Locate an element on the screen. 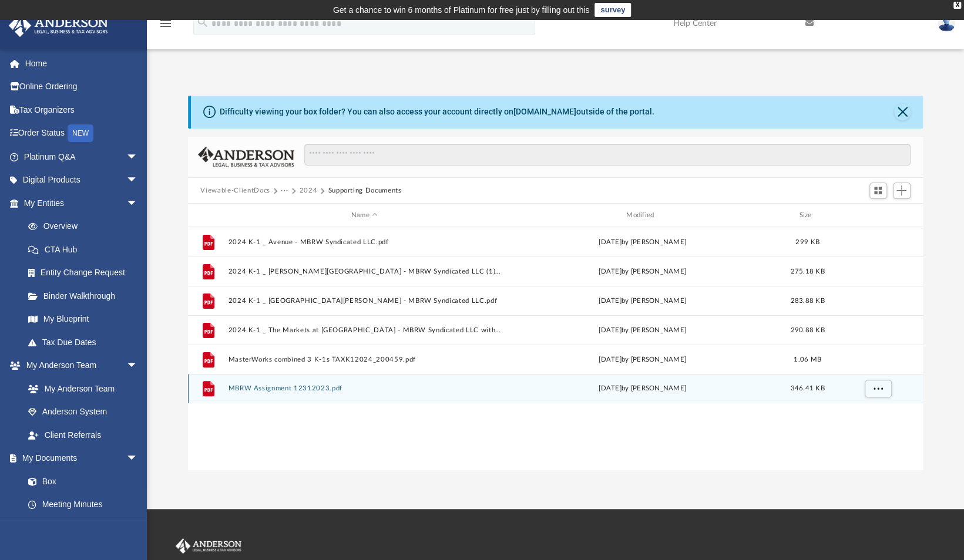 Image resolution: width=964 pixels, height=560 pixels. div: Modified is located at coordinates (642, 216).